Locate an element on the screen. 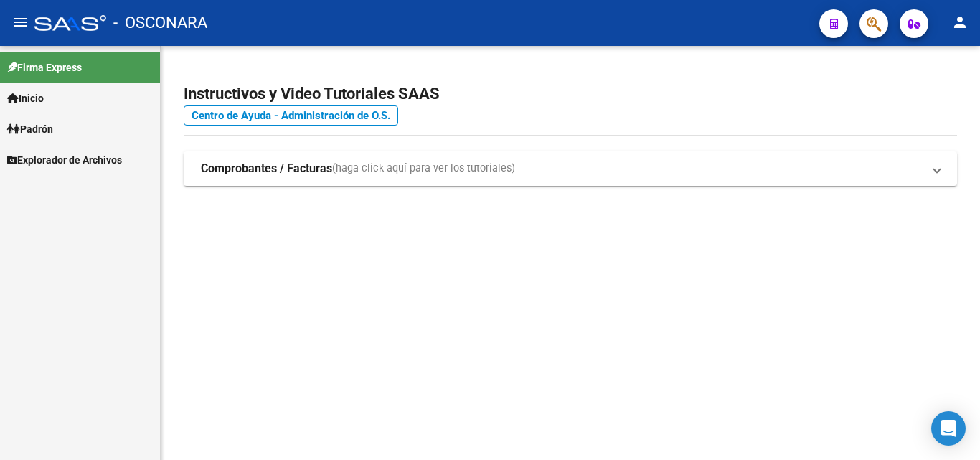  span: - OSCONARA is located at coordinates (160, 23).